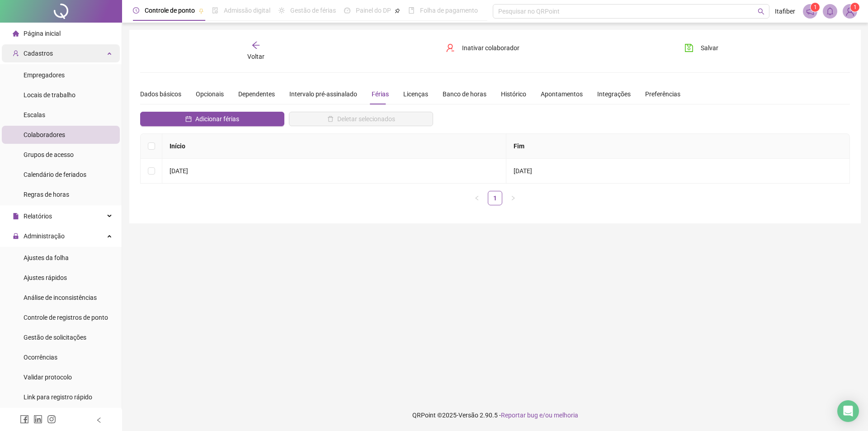 The width and height of the screenshot is (868, 431). I want to click on th: Fim, so click(678, 146).